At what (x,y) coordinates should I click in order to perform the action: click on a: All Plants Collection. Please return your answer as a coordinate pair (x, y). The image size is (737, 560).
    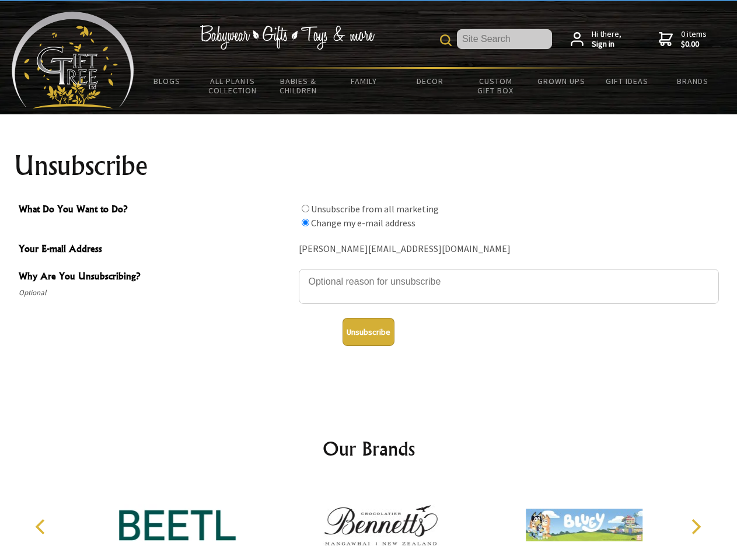
    Looking at the image, I should click on (232, 86).